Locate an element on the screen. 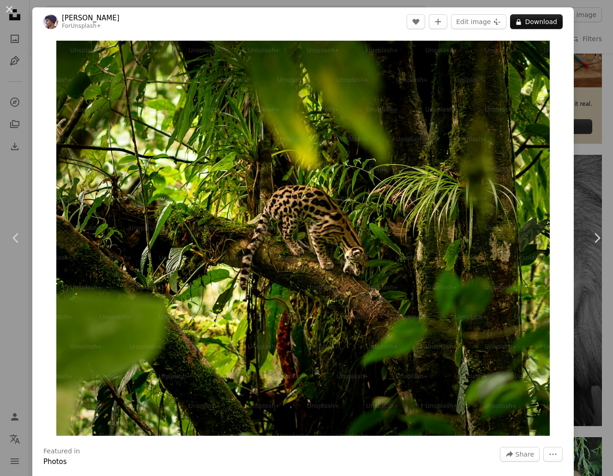  button: Like is located at coordinates (416, 22).